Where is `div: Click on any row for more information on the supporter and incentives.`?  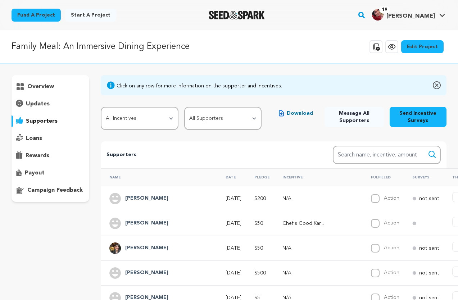
div: Click on any row for more information on the supporter and incentives. is located at coordinates (199, 86).